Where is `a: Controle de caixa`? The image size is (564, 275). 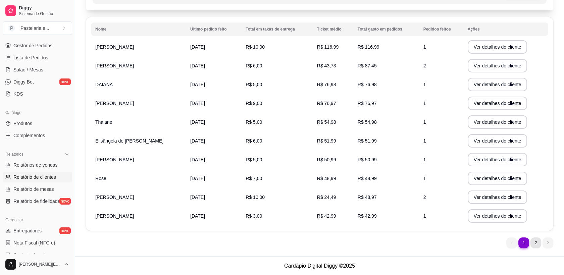 a: Controle de caixa is located at coordinates (37, 255).